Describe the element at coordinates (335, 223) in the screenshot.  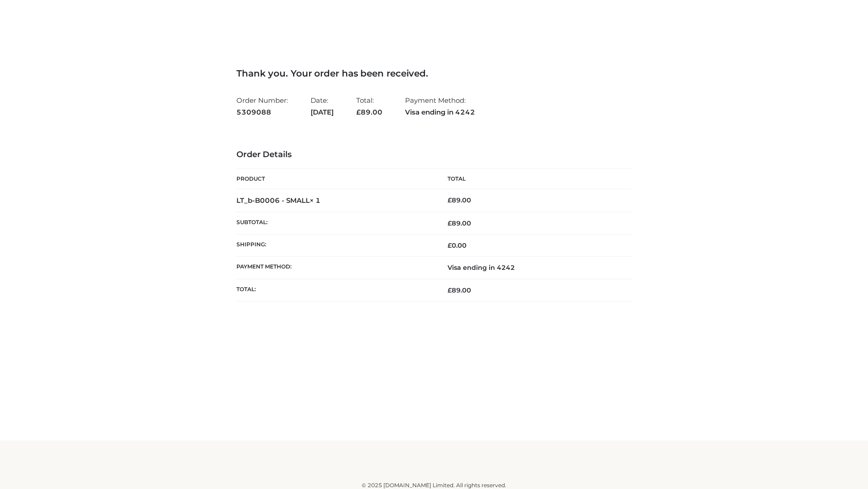
I see `th: Subtotal:` at that location.